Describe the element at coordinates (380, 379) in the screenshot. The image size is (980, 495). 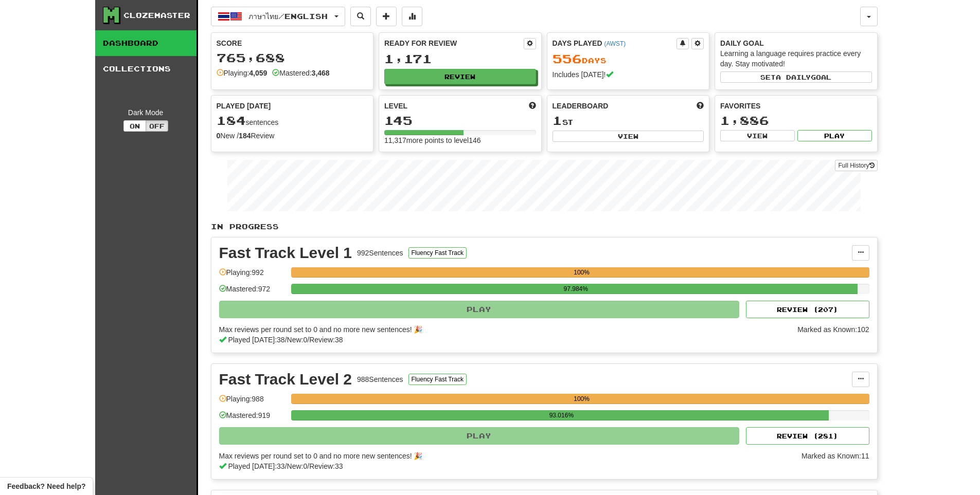
I see `div: 988 Sentences` at that location.